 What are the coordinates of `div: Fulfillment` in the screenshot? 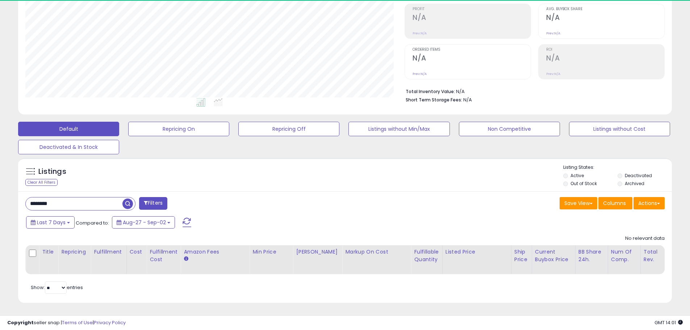 It's located at (108, 252).